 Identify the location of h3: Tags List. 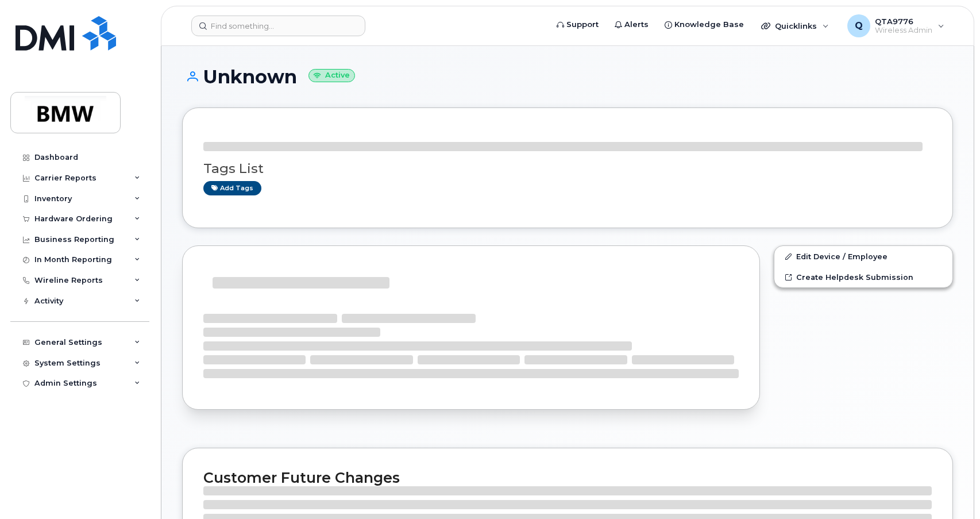
(567, 169).